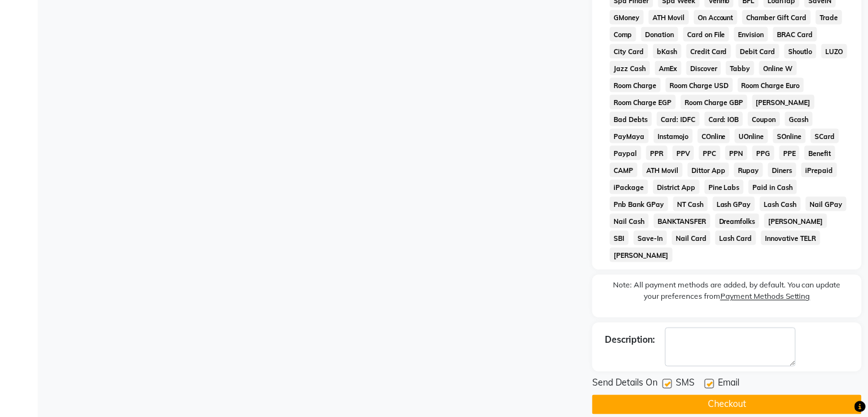 This screenshot has width=868, height=417. What do you see at coordinates (716, 17) in the screenshot?
I see `span: On Account` at bounding box center [716, 17].